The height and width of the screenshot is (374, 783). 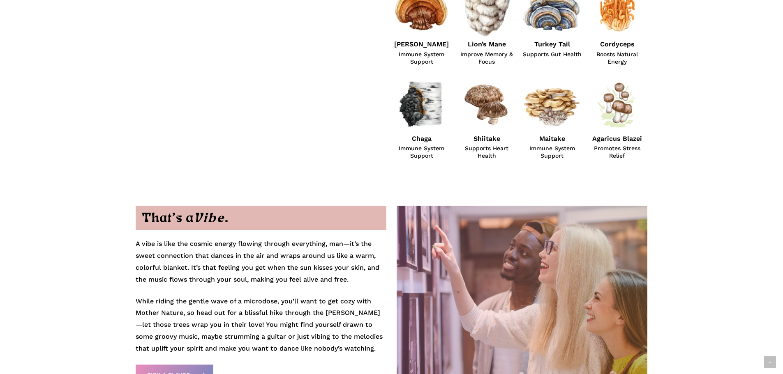 What do you see at coordinates (487, 152) in the screenshot?
I see `span: Supports Heart Health` at bounding box center [487, 152].